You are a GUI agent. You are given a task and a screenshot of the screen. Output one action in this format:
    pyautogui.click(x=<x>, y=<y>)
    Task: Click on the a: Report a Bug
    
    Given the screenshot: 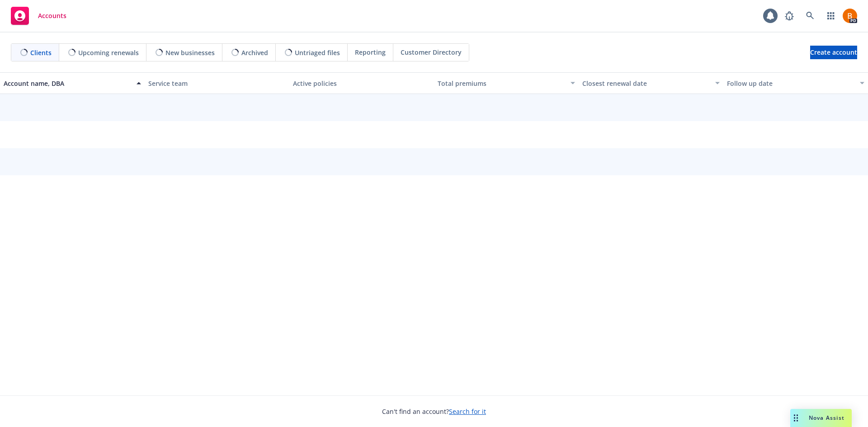 What is the action you would take?
    pyautogui.click(x=789, y=16)
    